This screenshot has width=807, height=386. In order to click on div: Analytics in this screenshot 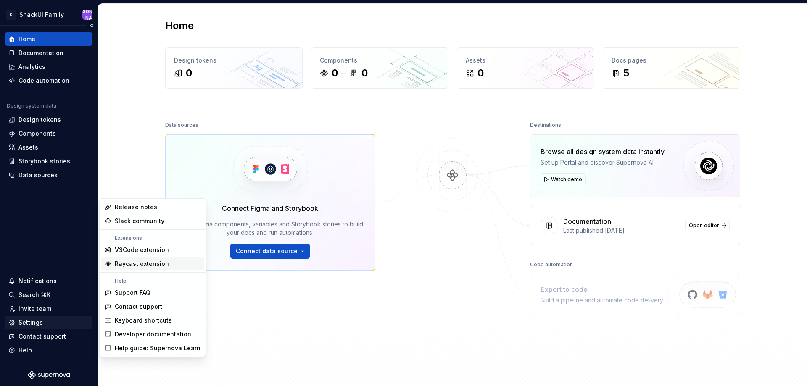, I will do `click(32, 67)`.